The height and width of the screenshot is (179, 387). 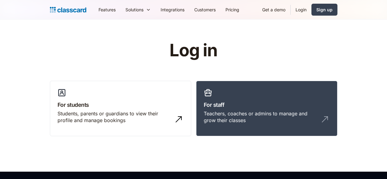 I want to click on a: Get a demo, so click(x=274, y=9).